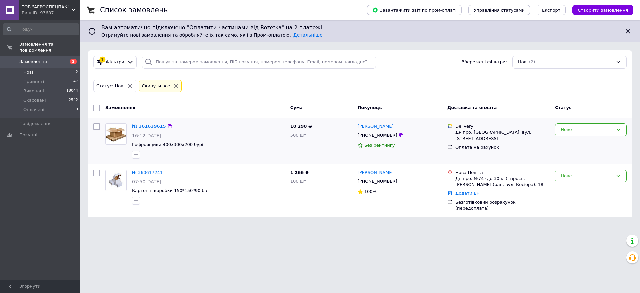  I want to click on span: Гофроящики 400х300х200 бурі, so click(168, 144).